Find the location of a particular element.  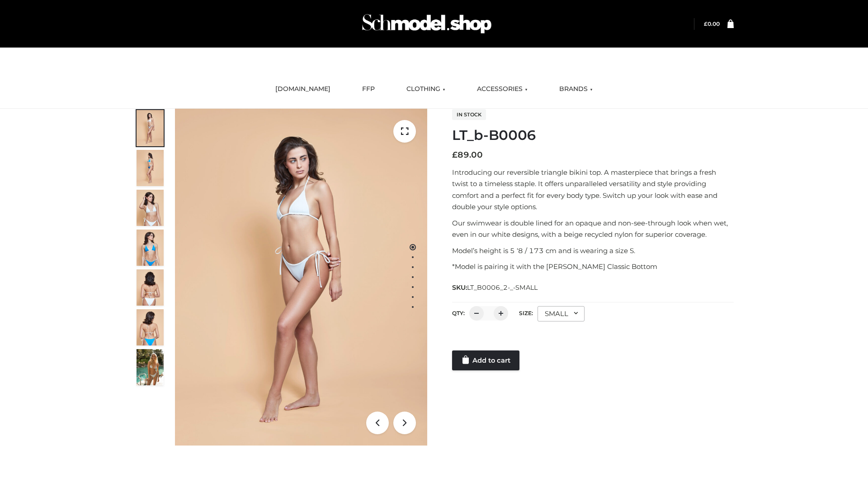

img: ArielClassicBikiniTop_CloudNine_AzureSky_OW114ECO_1 is located at coordinates (301, 277).